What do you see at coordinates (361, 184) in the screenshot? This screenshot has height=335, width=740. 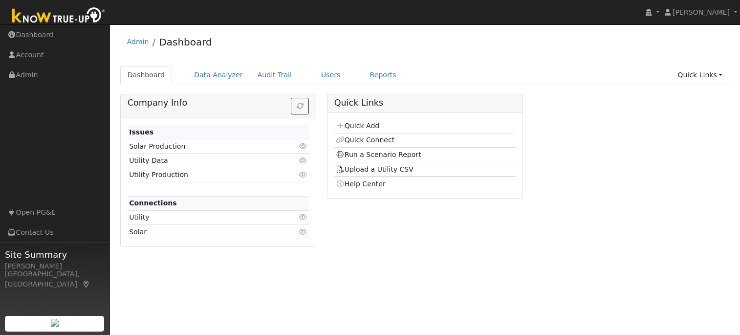 I see `a: Help Center` at bounding box center [361, 184].